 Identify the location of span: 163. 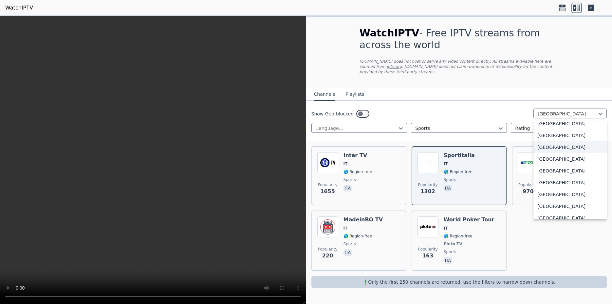
(428, 256).